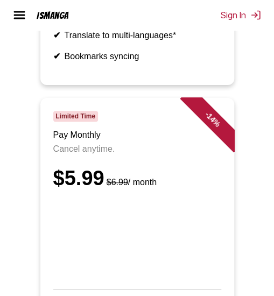 This screenshot has height=296, width=274. What do you see at coordinates (137, 149) in the screenshot?
I see `p: Cancel anytime.` at bounding box center [137, 149].